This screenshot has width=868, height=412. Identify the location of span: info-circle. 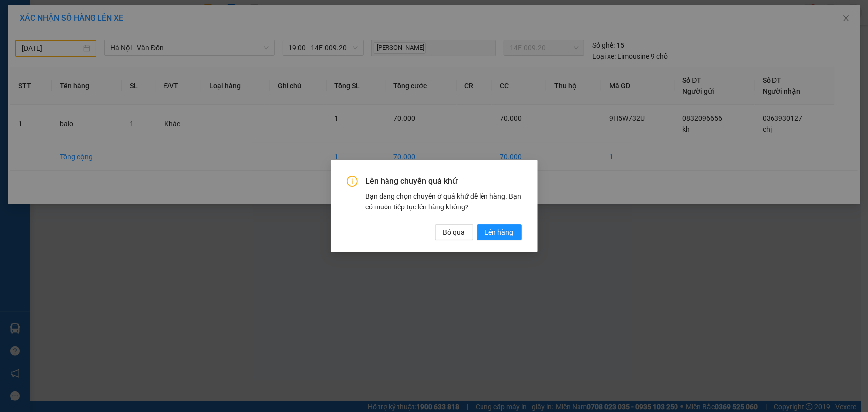
(352, 181).